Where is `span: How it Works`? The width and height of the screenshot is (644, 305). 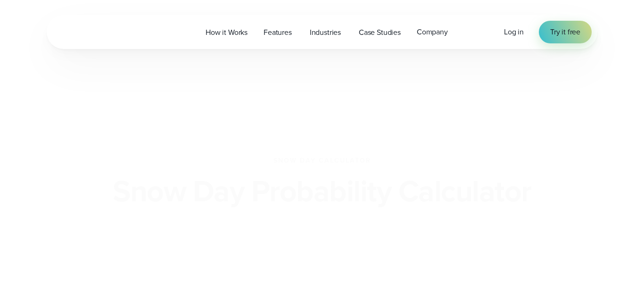
span: How it Works is located at coordinates (226, 33).